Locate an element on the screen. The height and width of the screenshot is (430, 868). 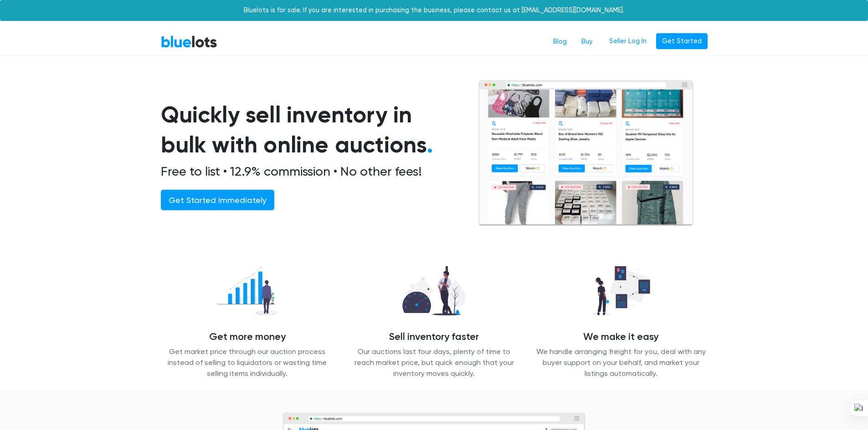
p: We handle arranging freight for you, deal with any buyer support on your behalf, and market your ... is located at coordinates (621, 363).